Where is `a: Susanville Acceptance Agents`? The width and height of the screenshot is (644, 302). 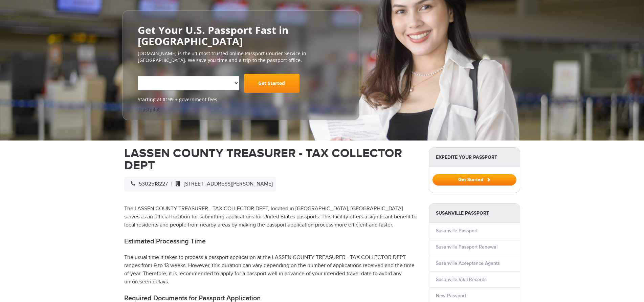
a: Susanville Acceptance Agents is located at coordinates (468, 263).